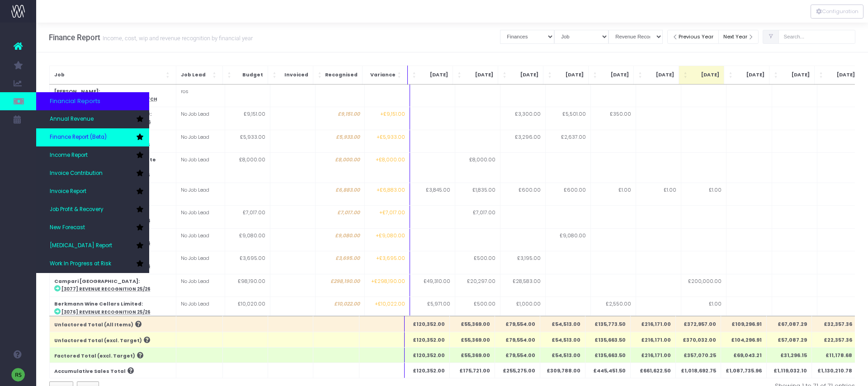 The image size is (868, 386). Describe the element at coordinates (789, 370) in the screenshot. I see `th: £1,119,032.10` at that location.